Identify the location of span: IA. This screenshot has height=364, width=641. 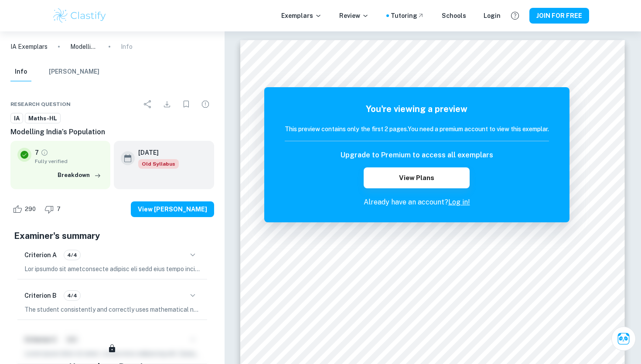
(17, 119).